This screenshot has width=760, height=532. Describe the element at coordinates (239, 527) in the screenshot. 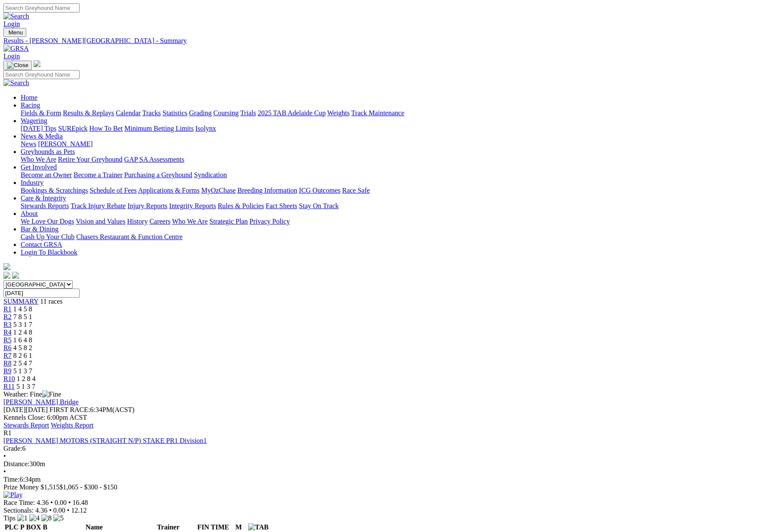

I see `th: M` at that location.